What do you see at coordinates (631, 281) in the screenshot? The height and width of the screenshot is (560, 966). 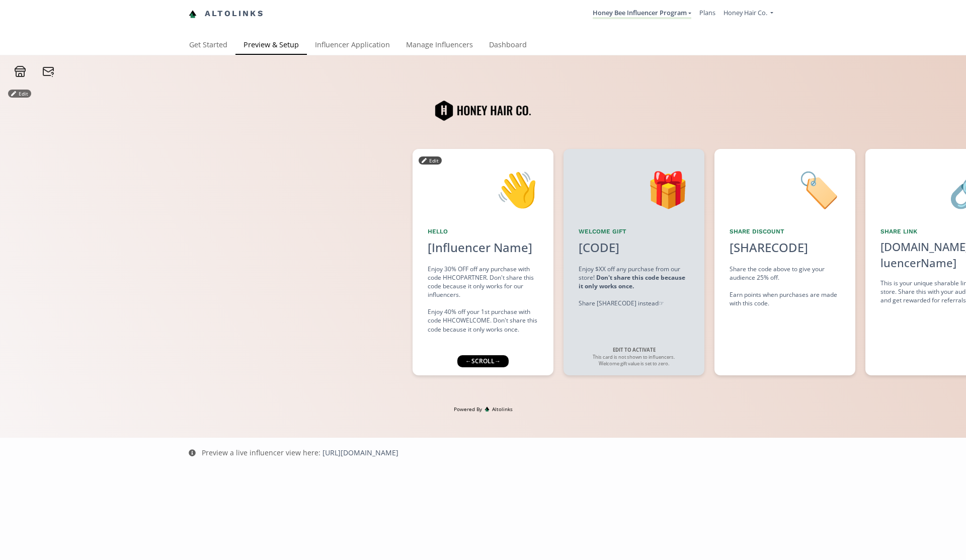 I see `strong: Don't share this code because it only works once.` at bounding box center [631, 281].